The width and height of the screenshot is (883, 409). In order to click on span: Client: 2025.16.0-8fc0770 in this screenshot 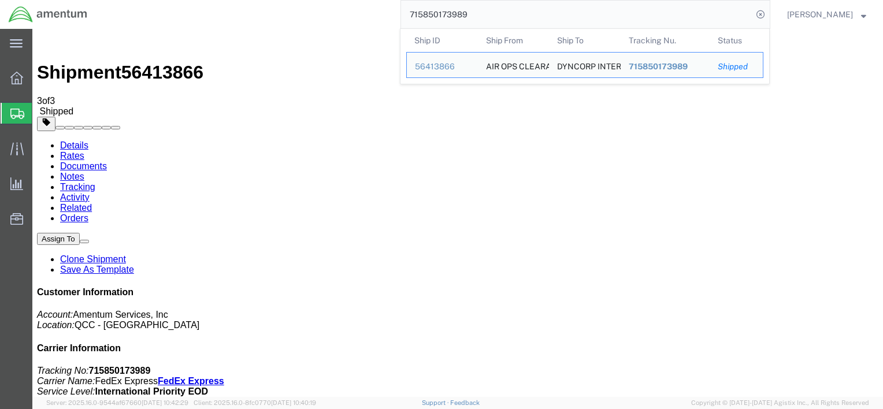, I will do `click(255, 403)`.